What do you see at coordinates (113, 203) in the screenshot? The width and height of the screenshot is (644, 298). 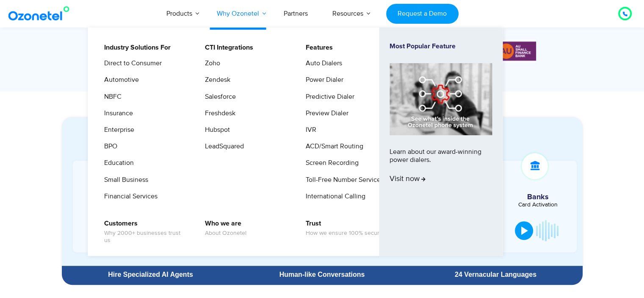 I see `div: Site Visits` at bounding box center [113, 203].